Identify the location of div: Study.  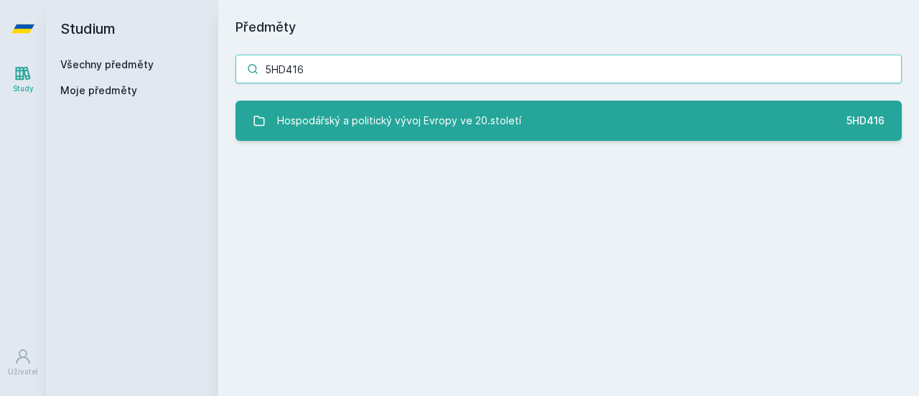
(23, 88).